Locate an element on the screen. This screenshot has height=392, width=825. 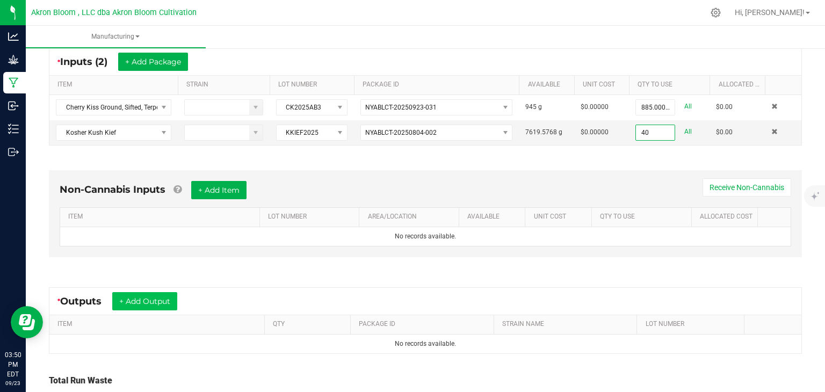
inline-svg: Grow is located at coordinates (13, 60).